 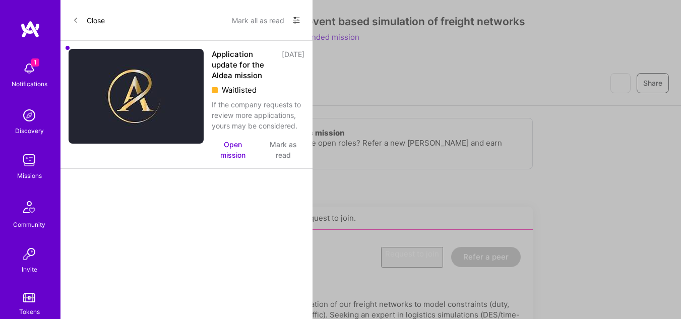 What do you see at coordinates (283, 150) in the screenshot?
I see `button: Mark as read` at bounding box center [283, 150].